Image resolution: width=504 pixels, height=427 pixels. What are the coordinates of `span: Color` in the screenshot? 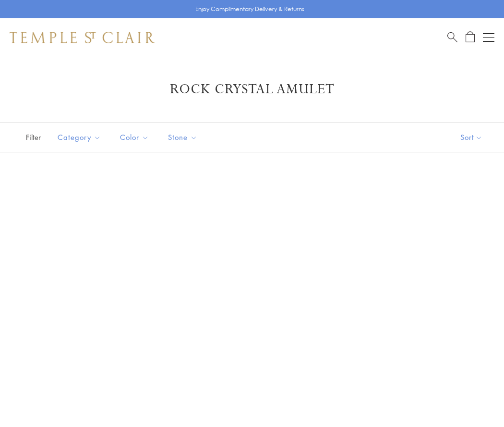 It's located at (135, 137).